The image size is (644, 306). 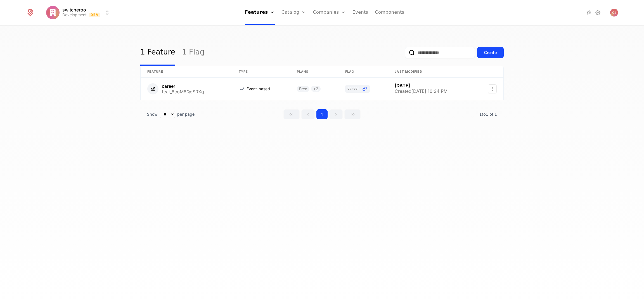 I want to click on th: Flag, so click(x=363, y=72).